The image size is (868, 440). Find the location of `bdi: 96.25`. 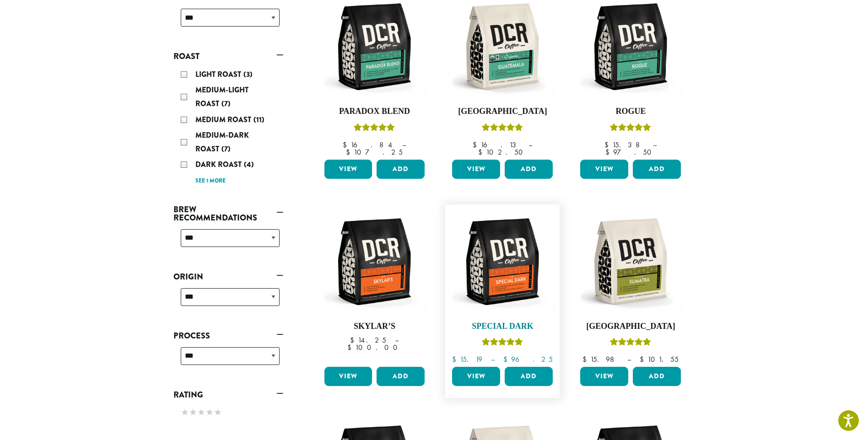

bdi: 96.25 is located at coordinates (528, 359).